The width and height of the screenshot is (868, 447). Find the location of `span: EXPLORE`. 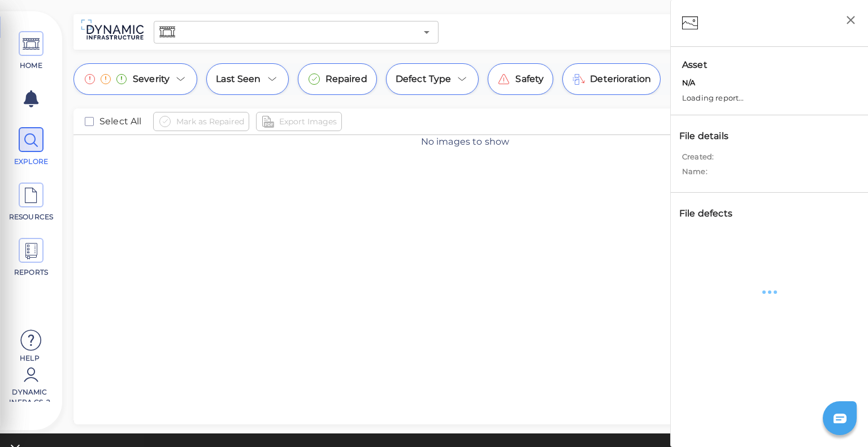

span: EXPLORE is located at coordinates (31, 162).